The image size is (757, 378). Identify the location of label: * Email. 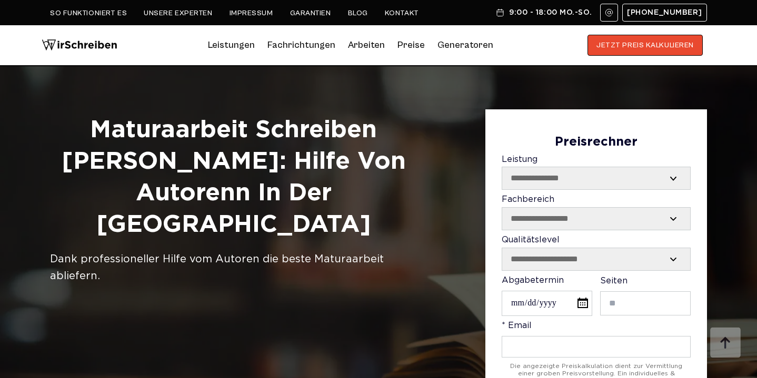
(596, 339).